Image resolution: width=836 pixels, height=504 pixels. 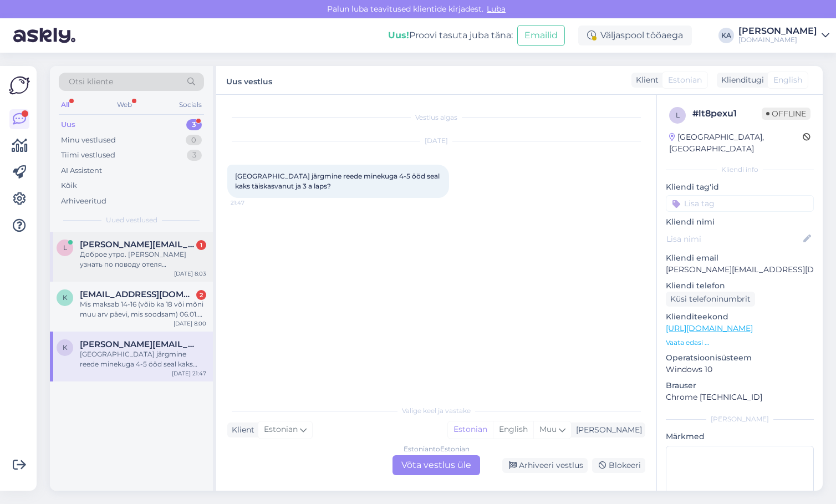 What do you see at coordinates (193, 141) in the screenshot?
I see `div: 0` at bounding box center [193, 141].